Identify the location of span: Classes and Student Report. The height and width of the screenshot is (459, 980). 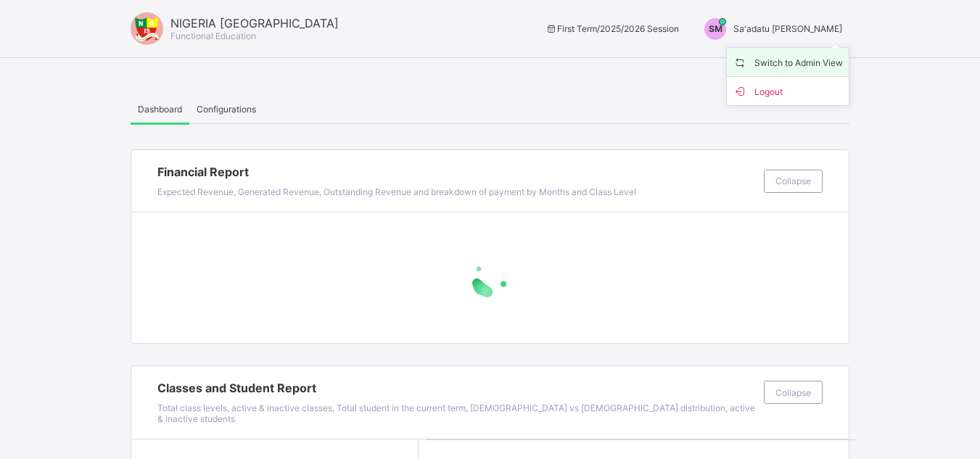
(457, 388).